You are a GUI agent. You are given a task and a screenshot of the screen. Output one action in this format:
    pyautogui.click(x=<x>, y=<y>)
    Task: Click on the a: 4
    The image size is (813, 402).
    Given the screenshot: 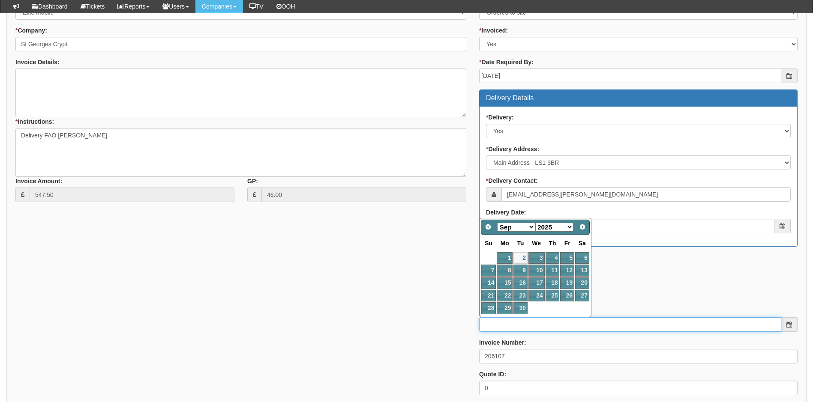 What is the action you would take?
    pyautogui.click(x=552, y=258)
    